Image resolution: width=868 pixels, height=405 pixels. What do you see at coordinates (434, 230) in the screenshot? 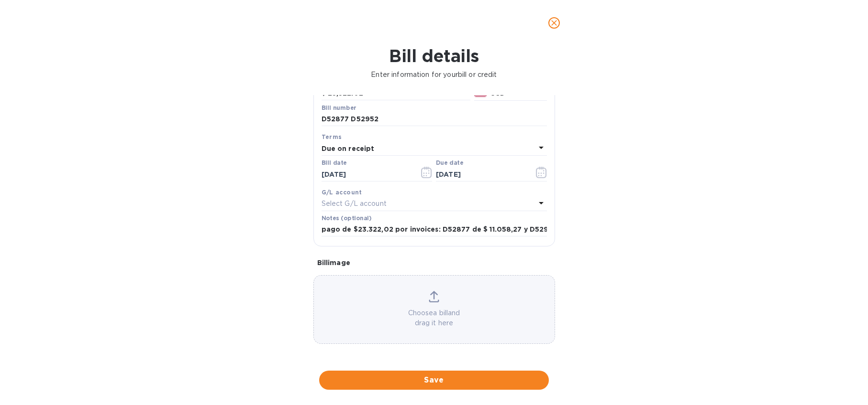
I see `input: Enter notes` at bounding box center [434, 230].